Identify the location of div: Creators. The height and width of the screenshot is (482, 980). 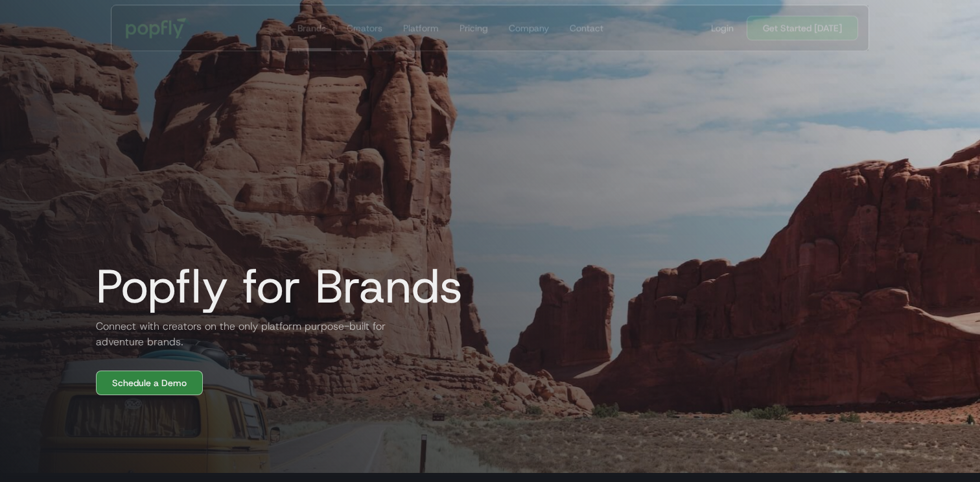
(364, 28).